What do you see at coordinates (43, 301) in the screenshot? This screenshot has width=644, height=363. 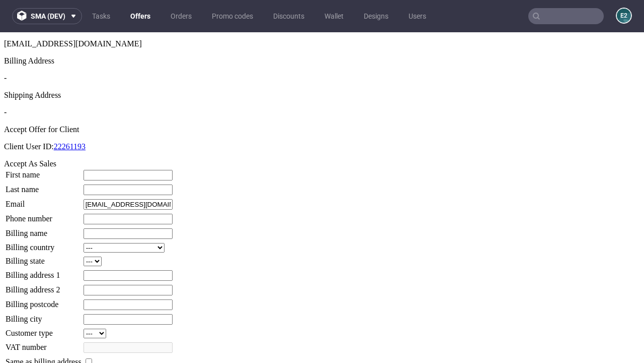 I see `td: Customer type` at bounding box center [43, 301].